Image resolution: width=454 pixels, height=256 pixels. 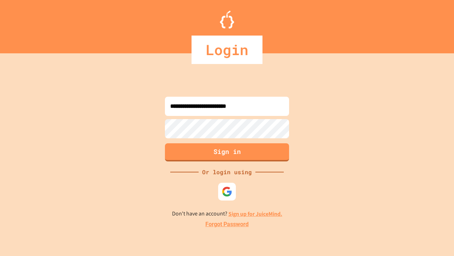 What do you see at coordinates (227, 50) in the screenshot?
I see `div: Login` at bounding box center [227, 50].